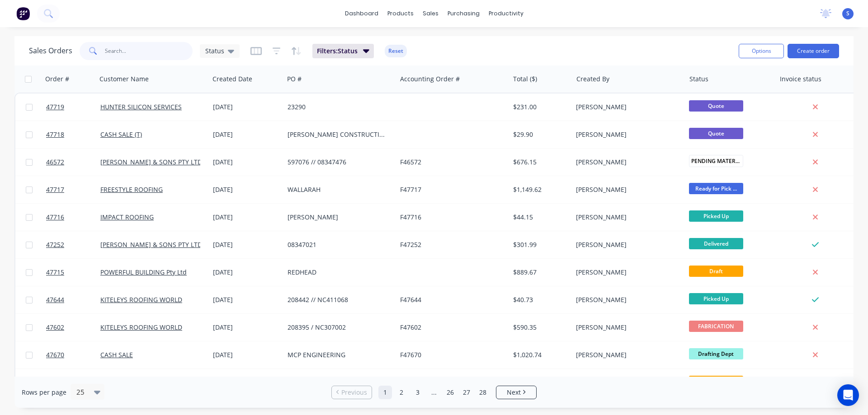 This screenshot has height=415, width=868. What do you see at coordinates (434, 392) in the screenshot?
I see `a: Jump forward` at bounding box center [434, 392].